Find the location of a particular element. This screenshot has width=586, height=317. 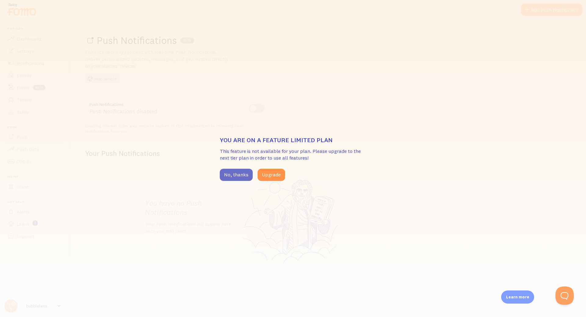

button: Upgrade is located at coordinates (271, 175).